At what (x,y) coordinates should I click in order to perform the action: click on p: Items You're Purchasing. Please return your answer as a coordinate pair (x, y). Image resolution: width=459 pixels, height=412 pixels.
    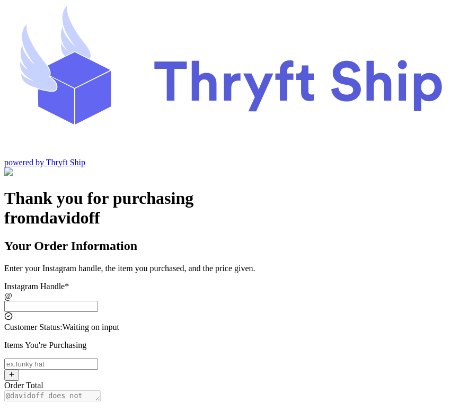
    Looking at the image, I should click on (229, 345).